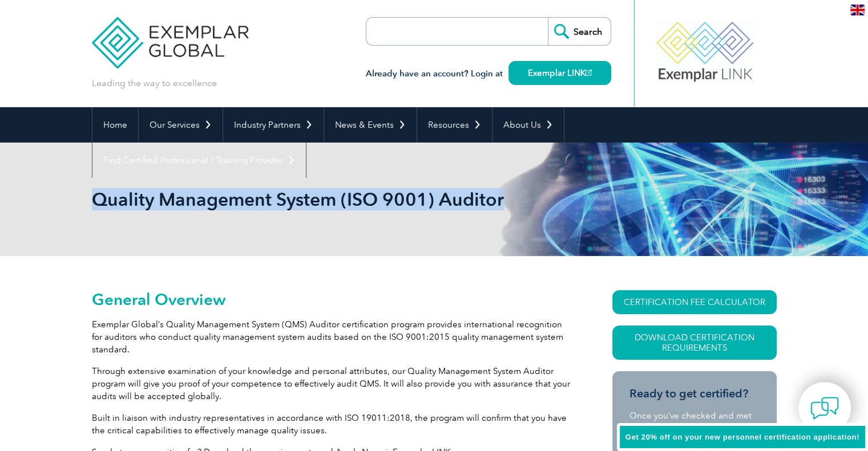 Image resolution: width=868 pixels, height=451 pixels. What do you see at coordinates (742, 437) in the screenshot?
I see `span: Get 20% off on your new personnel certification application!` at bounding box center [742, 437].